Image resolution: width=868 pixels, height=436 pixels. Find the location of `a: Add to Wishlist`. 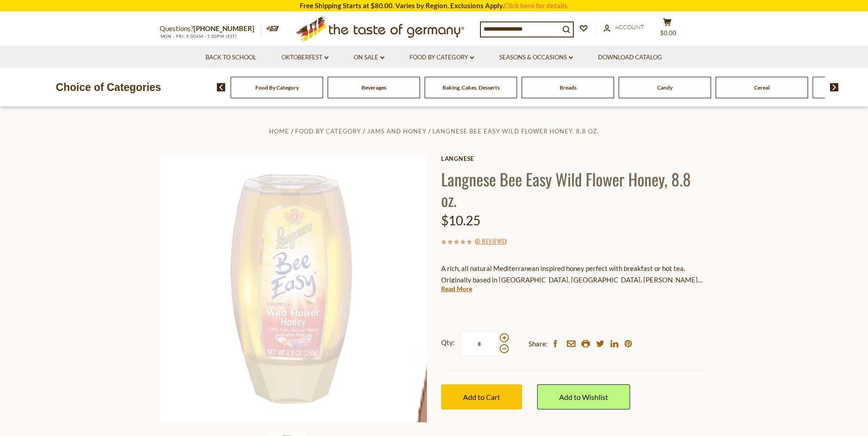

a: Add to Wishlist is located at coordinates (584, 397).